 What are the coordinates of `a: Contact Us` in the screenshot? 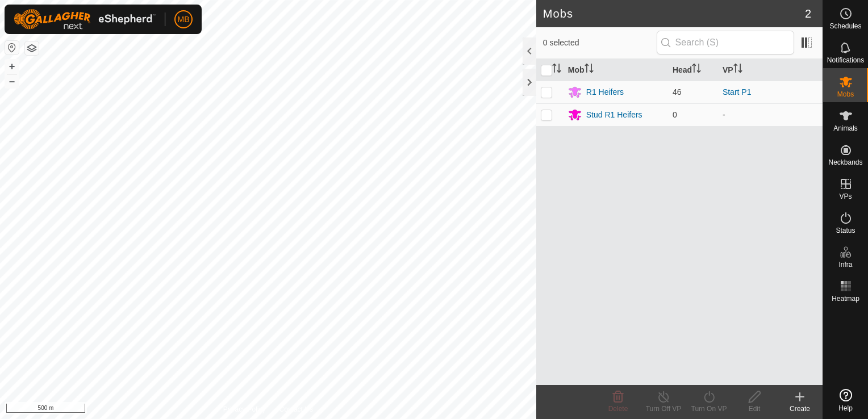 It's located at (296, 409).